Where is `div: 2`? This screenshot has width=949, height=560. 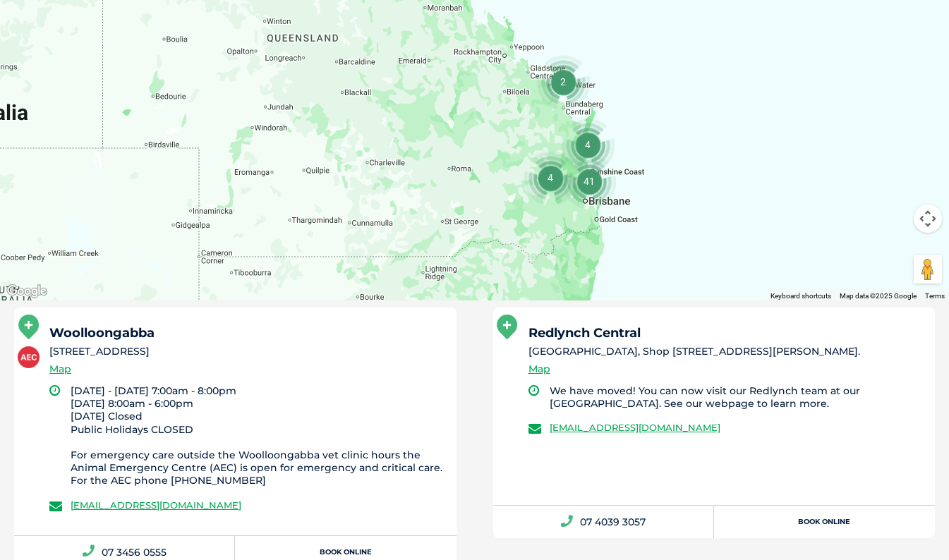 div: 2 is located at coordinates (563, 82).